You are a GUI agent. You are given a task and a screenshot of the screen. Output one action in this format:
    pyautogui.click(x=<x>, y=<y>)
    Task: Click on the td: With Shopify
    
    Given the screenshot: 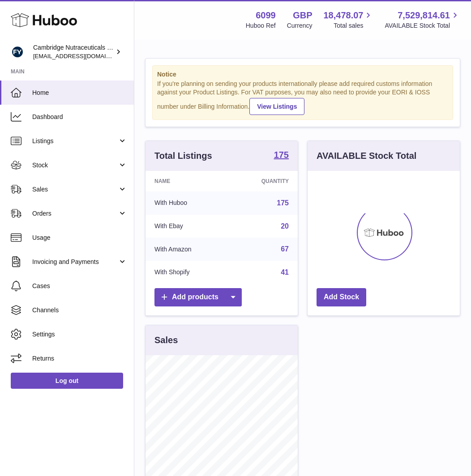 What is the action you would take?
    pyautogui.click(x=187, y=272)
    